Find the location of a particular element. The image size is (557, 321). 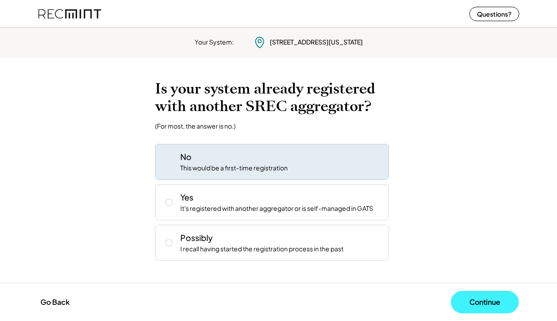

div: Possibly is located at coordinates (196, 237).